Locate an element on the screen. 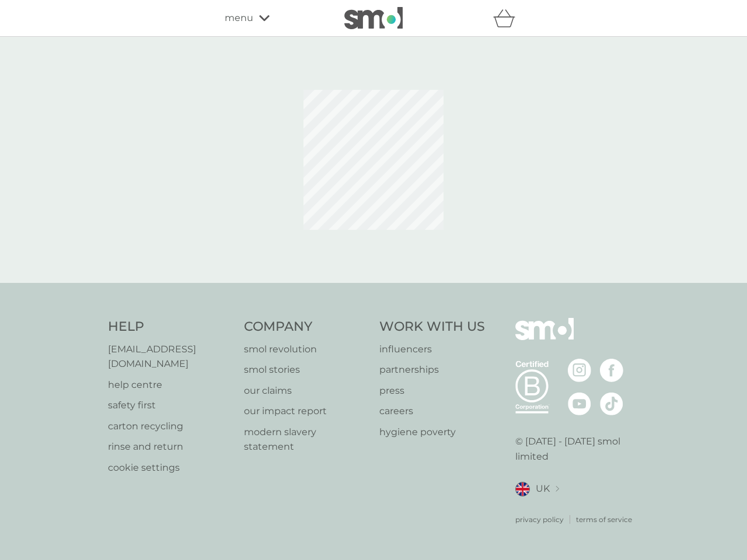 This screenshot has width=747, height=560. p: smol revolution is located at coordinates (306, 350).